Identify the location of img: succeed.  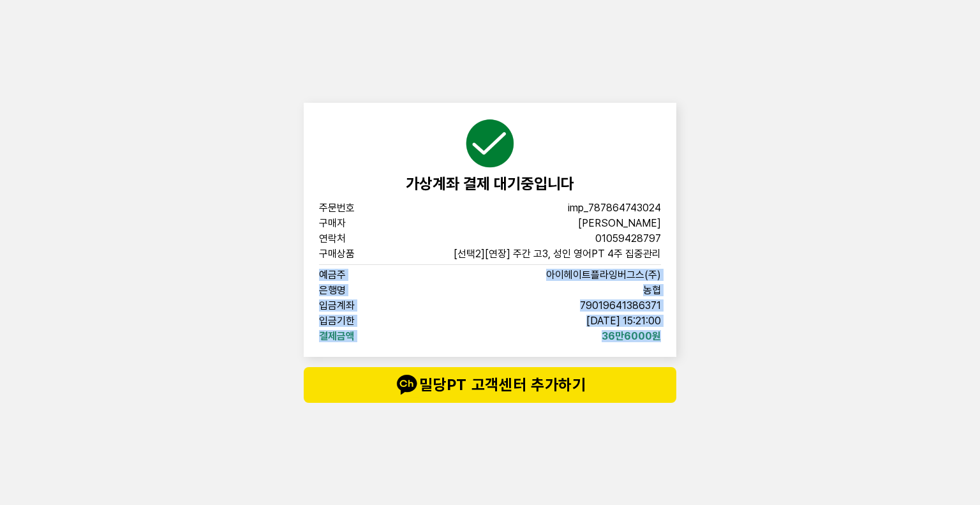
(490, 144).